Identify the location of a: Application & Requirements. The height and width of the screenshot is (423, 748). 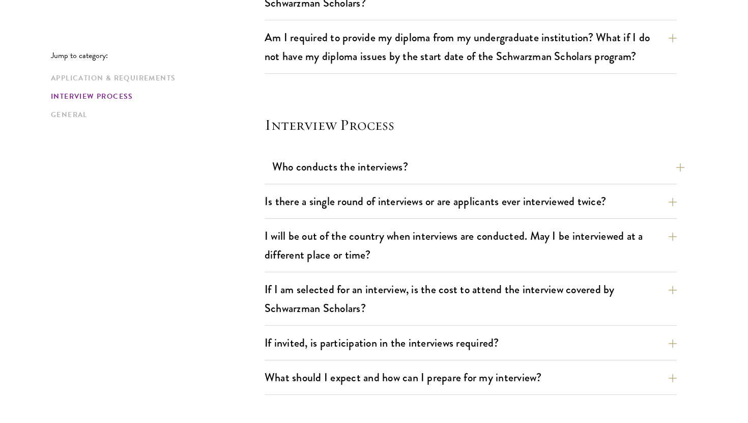
(155, 78).